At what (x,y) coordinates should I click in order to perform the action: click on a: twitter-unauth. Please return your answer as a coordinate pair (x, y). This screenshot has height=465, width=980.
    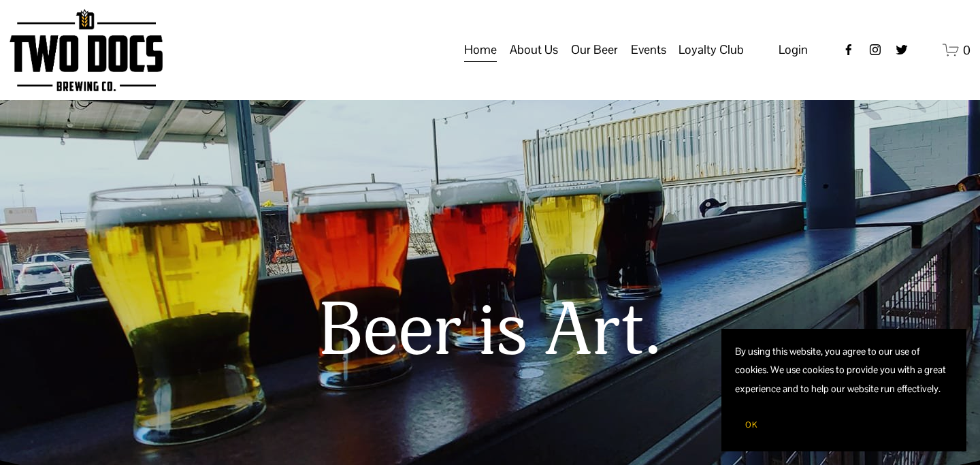
    Looking at the image, I should click on (902, 50).